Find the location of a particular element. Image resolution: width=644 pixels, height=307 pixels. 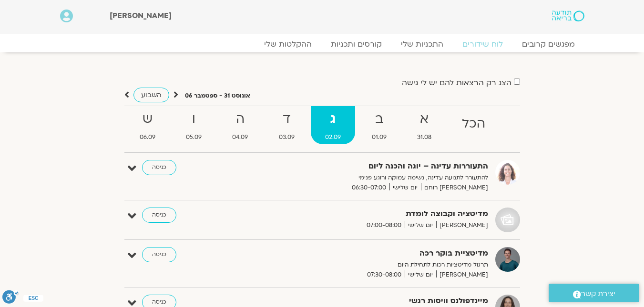

strong: ו is located at coordinates (194, 119).